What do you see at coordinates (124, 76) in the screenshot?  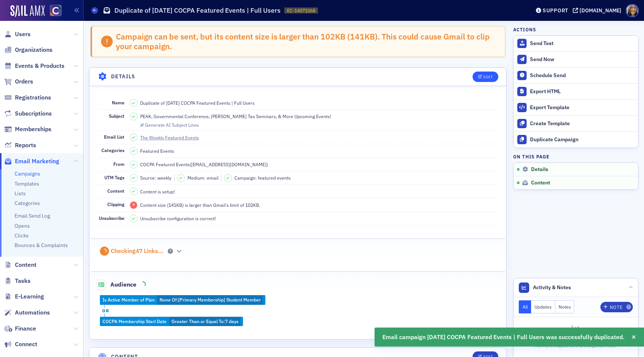 I see `h4: Details` at bounding box center [124, 76].